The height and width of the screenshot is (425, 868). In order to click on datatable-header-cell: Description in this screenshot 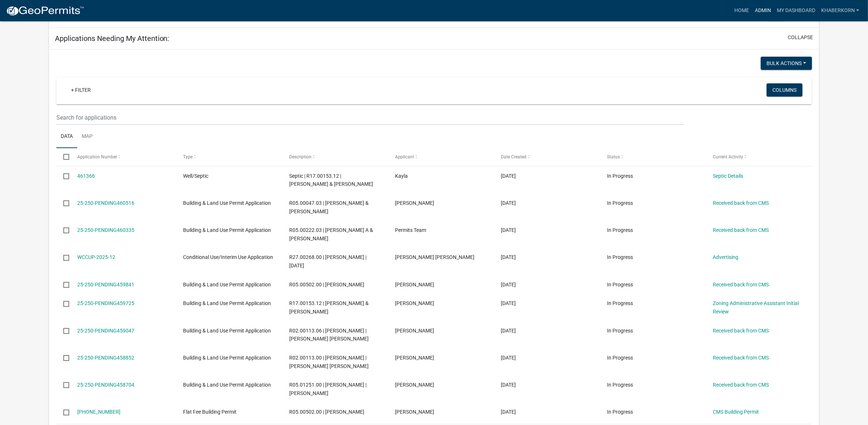, I will do `click(335, 157)`.